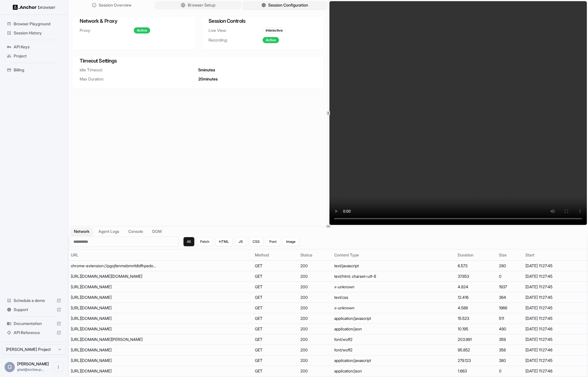  Describe the element at coordinates (82, 231) in the screenshot. I see `button: Network` at that location.